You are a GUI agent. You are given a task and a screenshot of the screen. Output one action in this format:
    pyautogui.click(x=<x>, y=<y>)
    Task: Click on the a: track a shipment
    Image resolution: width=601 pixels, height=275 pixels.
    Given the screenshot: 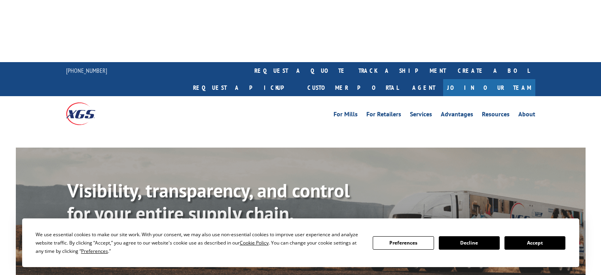 What is the action you would take?
    pyautogui.click(x=402, y=70)
    